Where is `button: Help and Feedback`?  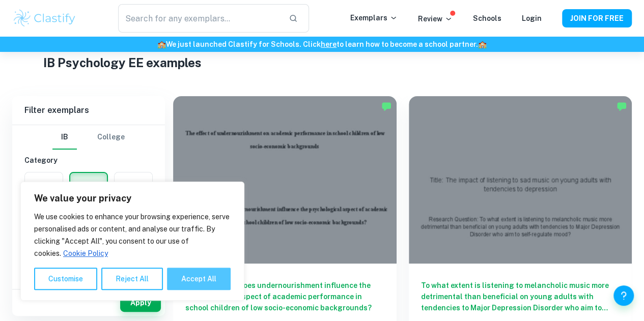 button: Help and Feedback is located at coordinates (624, 296).